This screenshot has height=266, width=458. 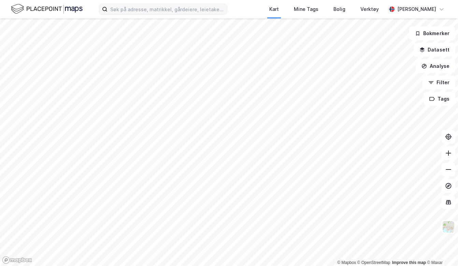 I want to click on button: Analyse, so click(x=435, y=66).